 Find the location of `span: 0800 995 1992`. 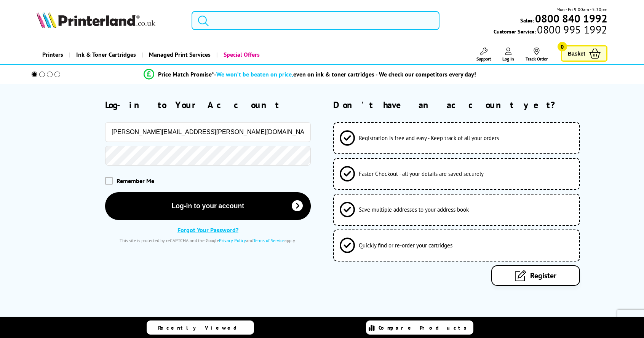

span: 0800 995 1992 is located at coordinates (571, 29).